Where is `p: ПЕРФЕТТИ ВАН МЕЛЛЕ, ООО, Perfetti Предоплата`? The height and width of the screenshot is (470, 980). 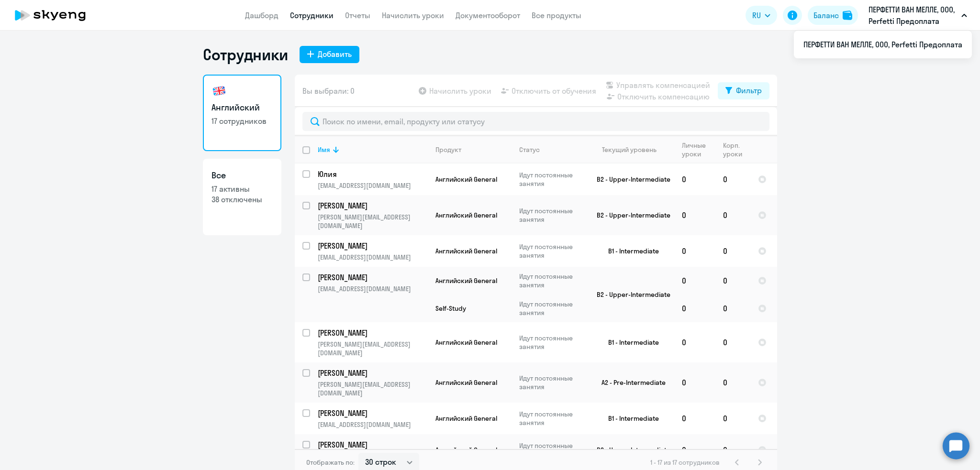 p: ПЕРФЕТТИ ВАН МЕЛЛЕ, ООО, Perfetti Предоплата is located at coordinates (913, 15).